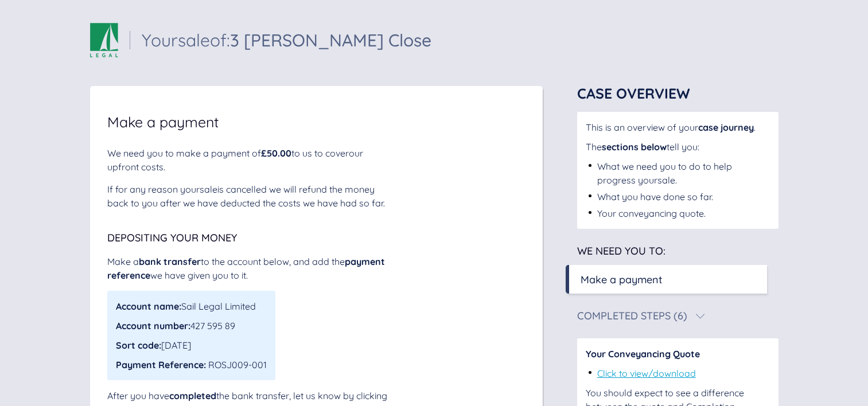 The image size is (868, 406). What do you see at coordinates (621, 279) in the screenshot?
I see `div: Make a payment` at bounding box center [621, 279].